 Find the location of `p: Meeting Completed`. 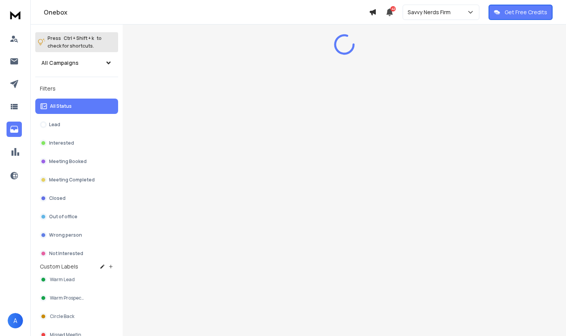

p: Meeting Completed is located at coordinates (72, 180).